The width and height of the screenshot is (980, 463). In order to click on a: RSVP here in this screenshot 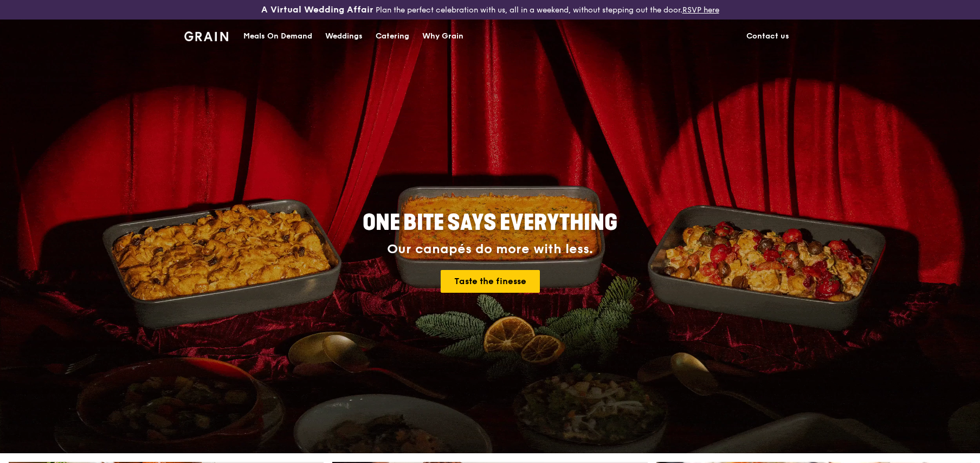, I will do `click(701, 10)`.